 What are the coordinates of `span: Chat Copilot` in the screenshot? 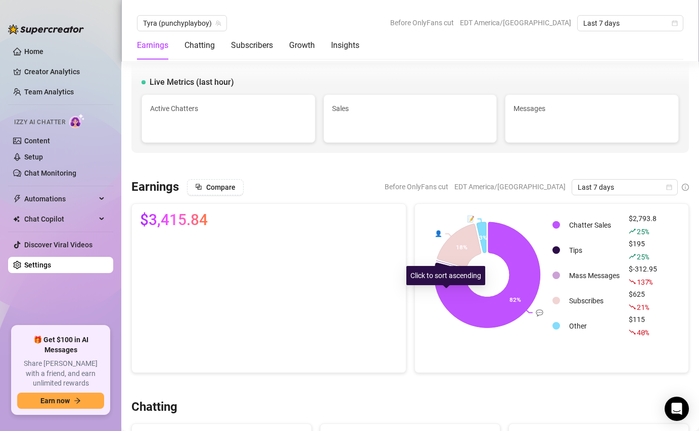 It's located at (60, 219).